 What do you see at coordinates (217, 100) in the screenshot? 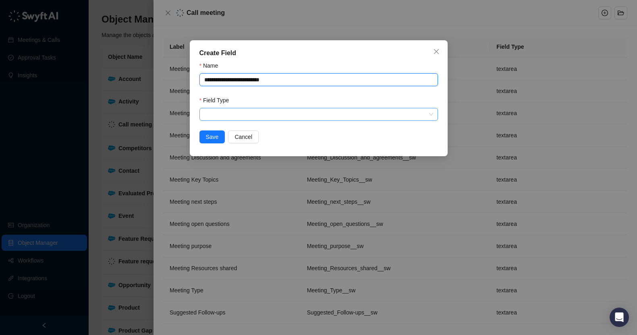
I see `label: Field Type` at bounding box center [217, 100].